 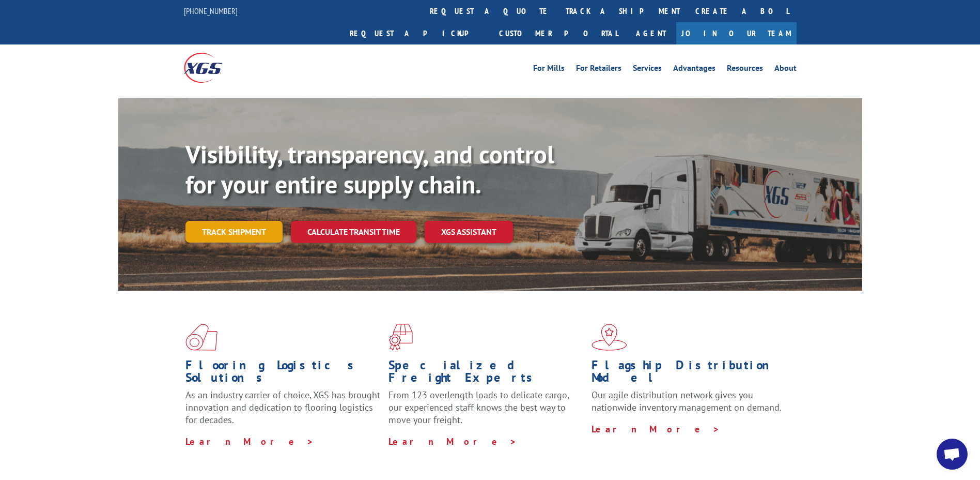 I want to click on a: Services, so click(x=647, y=70).